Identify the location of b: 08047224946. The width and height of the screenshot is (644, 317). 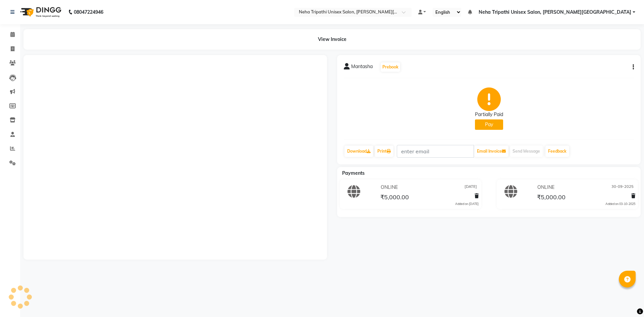
(88, 12).